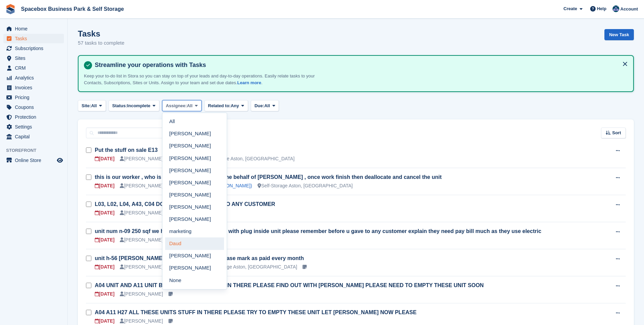 The height and width of the screenshot is (325, 644). Describe the element at coordinates (259, 106) in the screenshot. I see `span: Due:` at that location.